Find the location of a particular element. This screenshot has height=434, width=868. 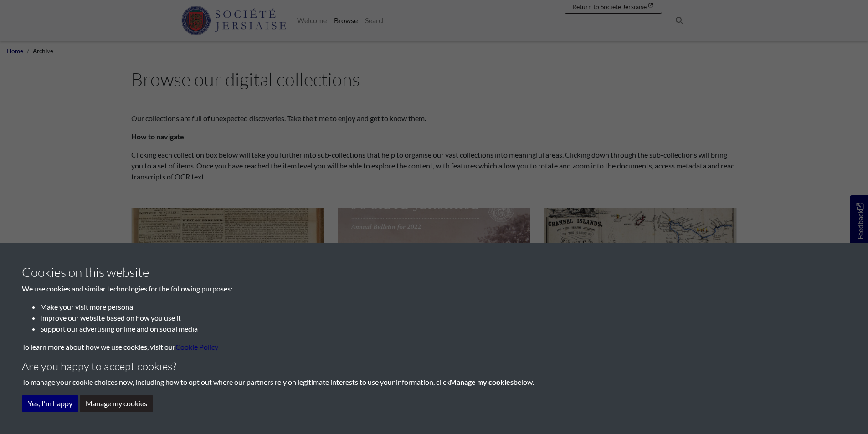

li: Support our advertising online and on social media is located at coordinates (443, 328).